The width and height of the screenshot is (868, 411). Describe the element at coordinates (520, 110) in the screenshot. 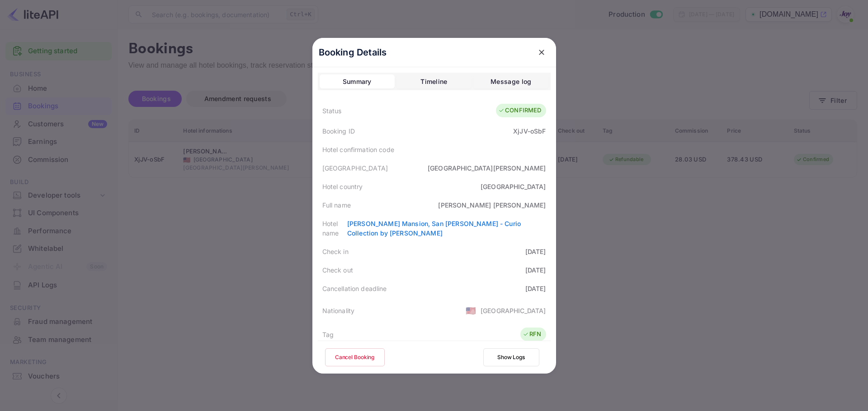

I see `div: CONFIRMED` at that location.